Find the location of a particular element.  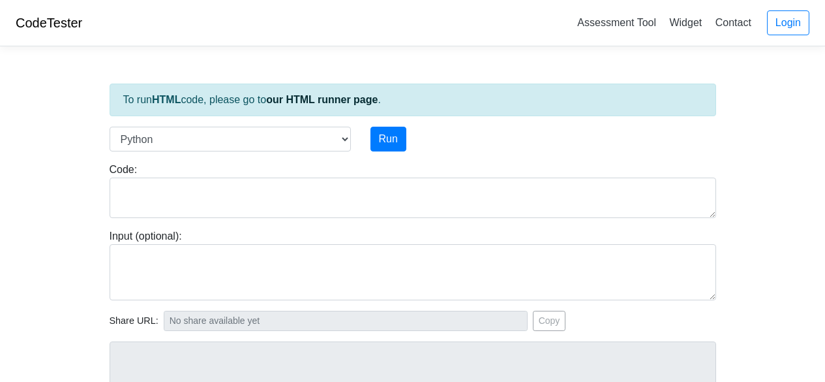

a: Assessment Tool is located at coordinates (616, 22).